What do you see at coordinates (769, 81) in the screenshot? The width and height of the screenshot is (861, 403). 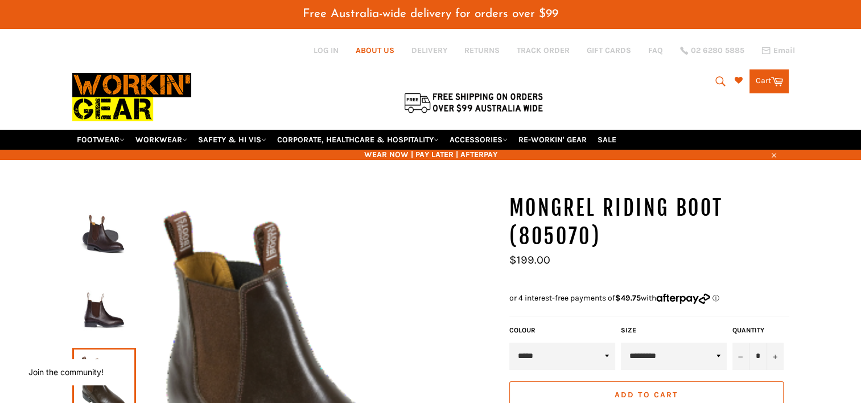 I see `a: Cart` at bounding box center [769, 81].